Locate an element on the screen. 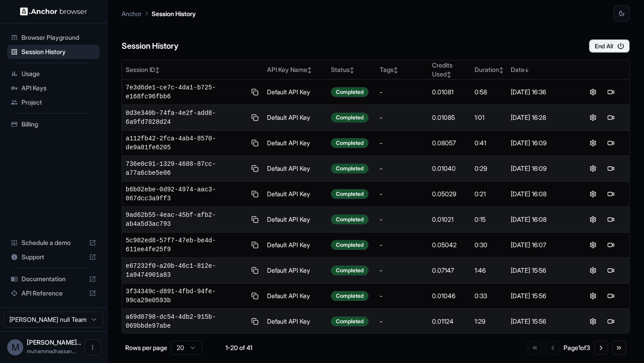 The height and width of the screenshot is (363, 644). div: Date is located at coordinates (541, 70).